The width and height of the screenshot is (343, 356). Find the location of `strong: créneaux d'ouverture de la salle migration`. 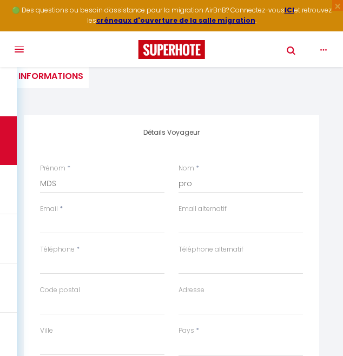

strong: créneaux d'ouverture de la salle migration is located at coordinates (176, 20).